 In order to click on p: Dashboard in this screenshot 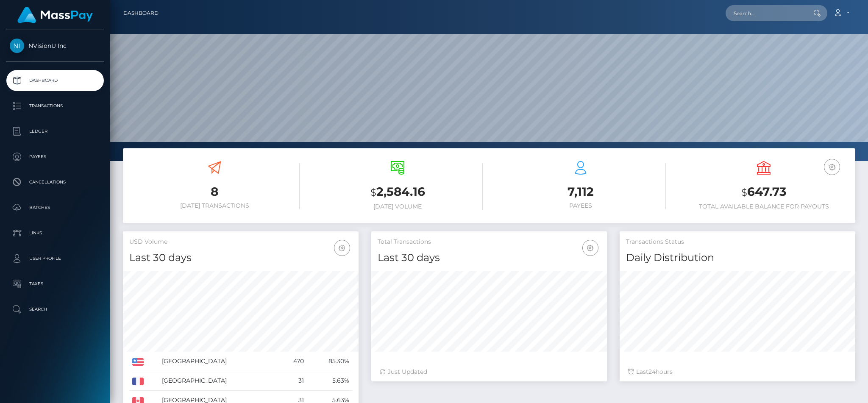, I will do `click(55, 81)`.